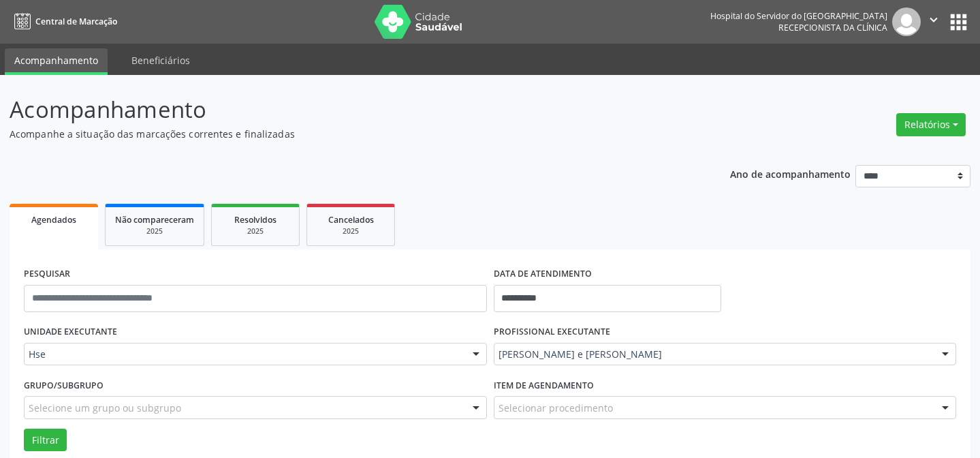 The height and width of the screenshot is (458, 980). I want to click on label: UNIDADE EXECUTANTE, so click(70, 332).